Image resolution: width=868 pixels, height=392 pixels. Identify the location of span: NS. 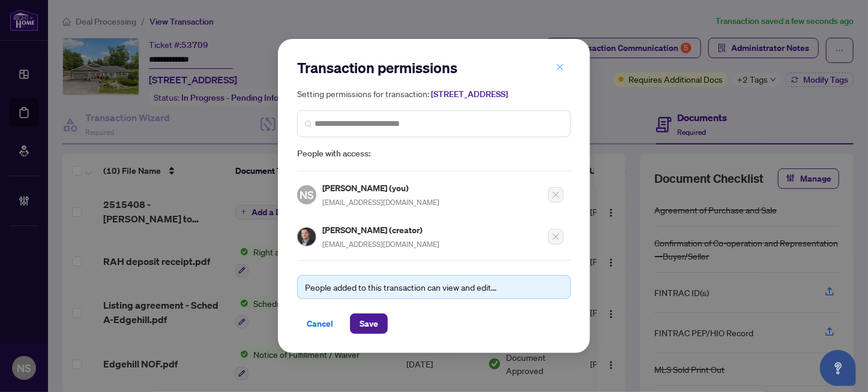
(307, 195).